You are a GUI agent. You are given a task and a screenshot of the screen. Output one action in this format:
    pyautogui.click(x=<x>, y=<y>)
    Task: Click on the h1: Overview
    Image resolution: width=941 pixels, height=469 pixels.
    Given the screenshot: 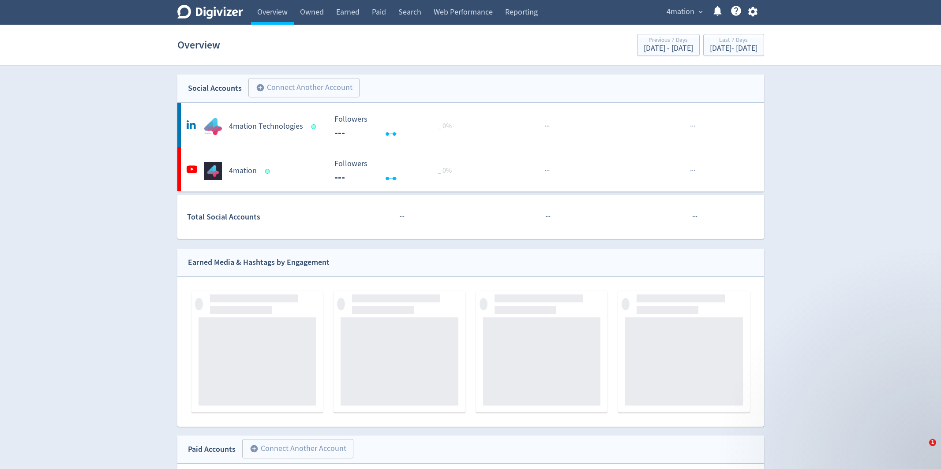 What is the action you would take?
    pyautogui.click(x=199, y=45)
    